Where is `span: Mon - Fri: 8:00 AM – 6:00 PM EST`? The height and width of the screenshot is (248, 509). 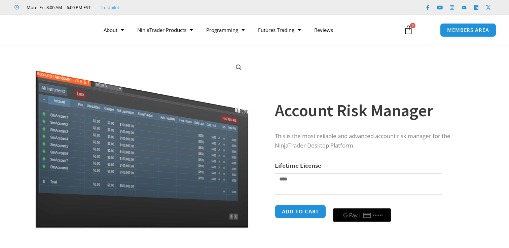 span: Mon - Fri: 8:00 AM – 6:00 PM EST is located at coordinates (58, 7).